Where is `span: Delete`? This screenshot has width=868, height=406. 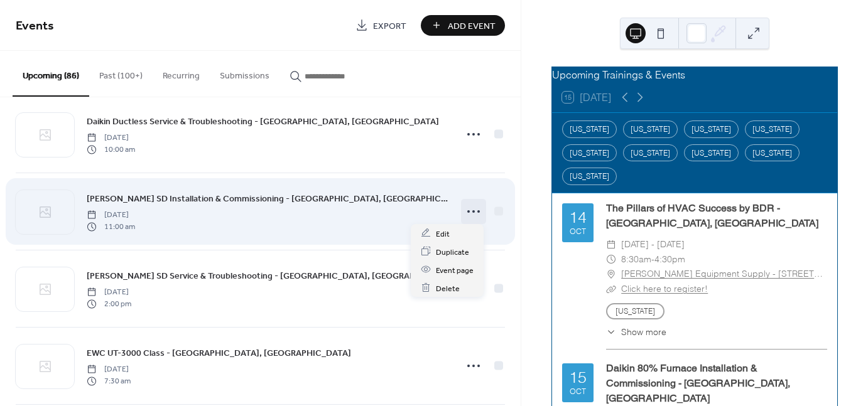 span: Delete is located at coordinates (448, 288).